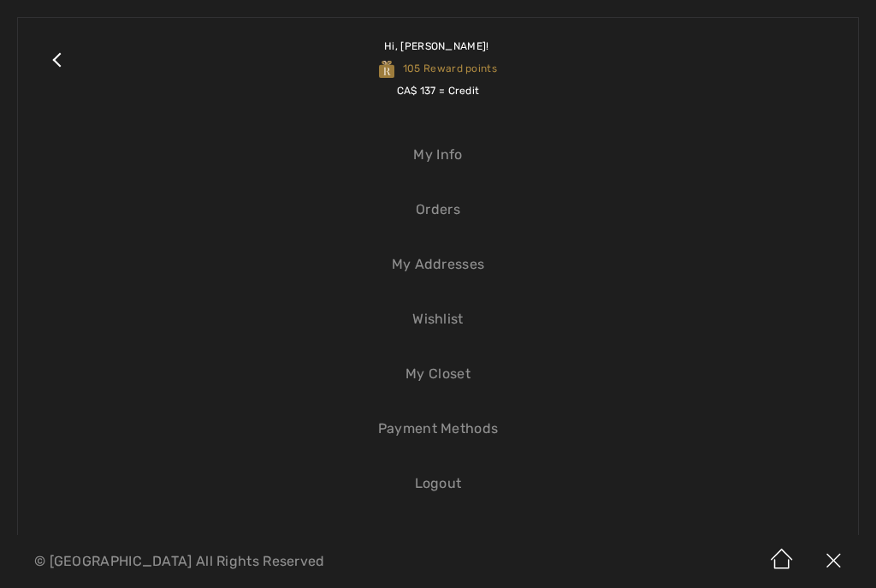 Image resolution: width=876 pixels, height=588 pixels. I want to click on img: Home, so click(783, 561).